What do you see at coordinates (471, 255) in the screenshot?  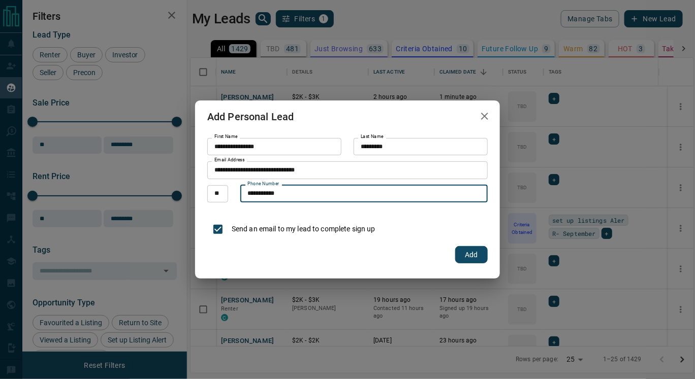 I see `button: Add` at bounding box center [471, 255].